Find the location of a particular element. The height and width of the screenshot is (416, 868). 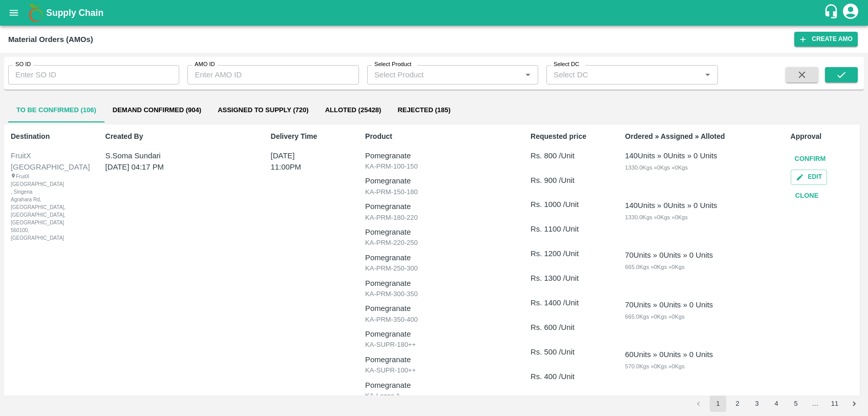

button: page 1 is located at coordinates (718, 404).